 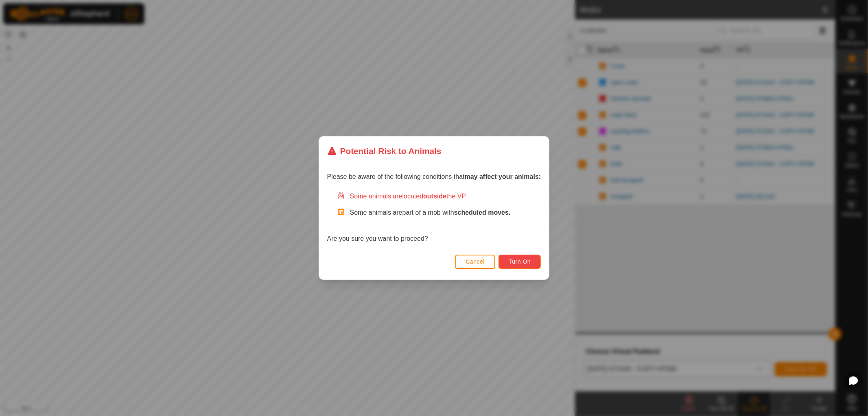 I want to click on div: Potential Risk to Animals, so click(x=384, y=151).